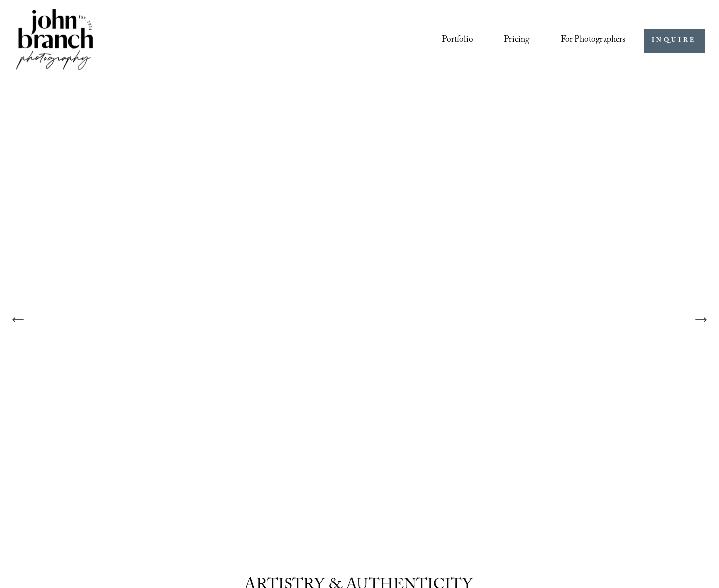  What do you see at coordinates (700, 319) in the screenshot?
I see `button: Next Slide` at bounding box center [700, 319].